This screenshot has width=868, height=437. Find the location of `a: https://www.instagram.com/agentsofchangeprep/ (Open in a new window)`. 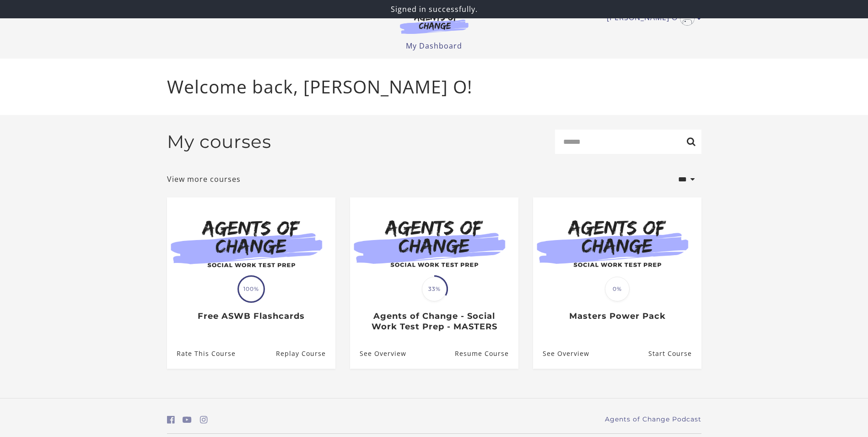

a: https://www.instagram.com/agentsofchangeprep/ (Open in a new window) is located at coordinates (204, 419).